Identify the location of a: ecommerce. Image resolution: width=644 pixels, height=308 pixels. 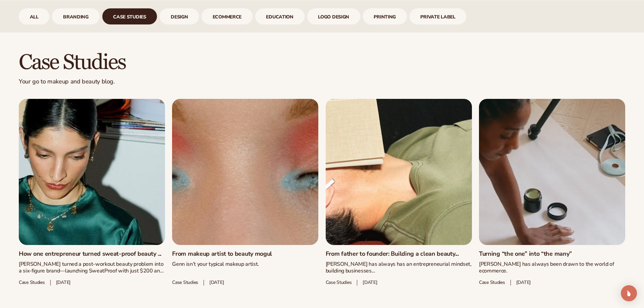
(227, 16).